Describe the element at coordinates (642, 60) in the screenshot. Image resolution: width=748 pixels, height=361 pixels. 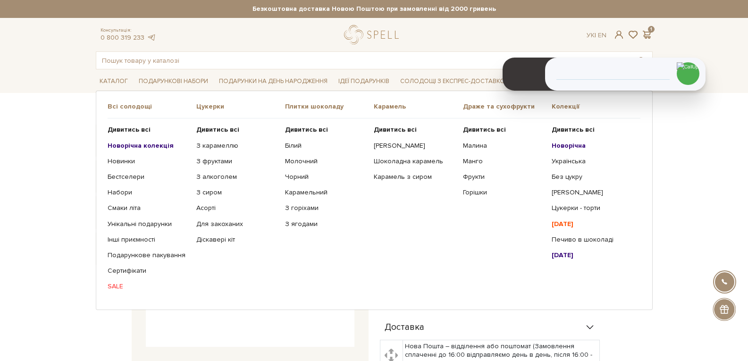
I see `button: Пошук товару у каталозі` at that location.